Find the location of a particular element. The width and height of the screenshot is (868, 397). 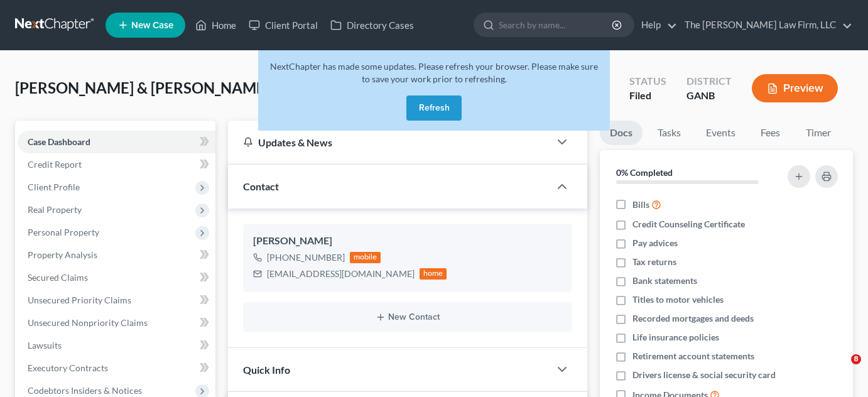

span: 8 is located at coordinates (856, 360).